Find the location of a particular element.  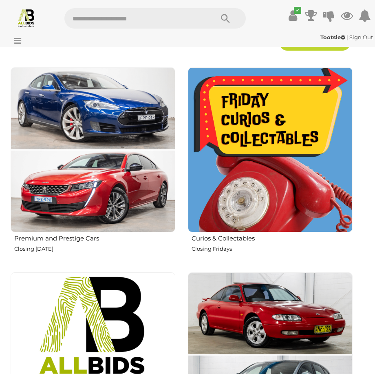

p: Closing Fridays is located at coordinates (272, 248).